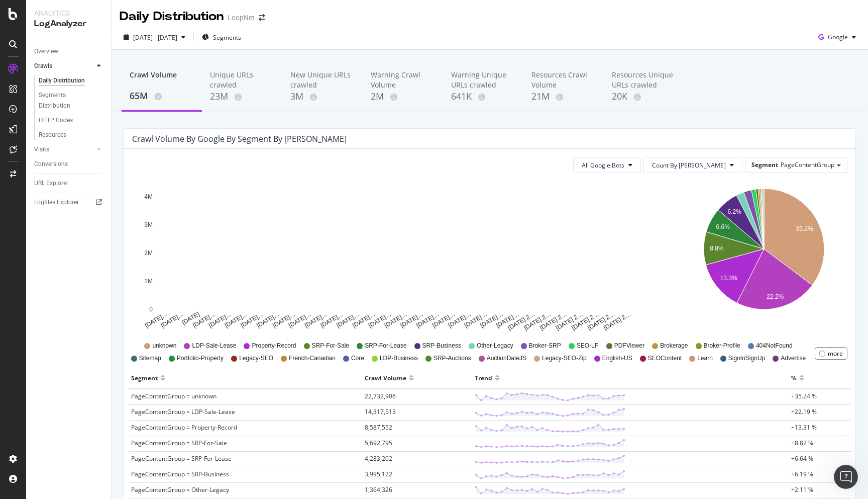  I want to click on text: 2M, so click(148, 253).